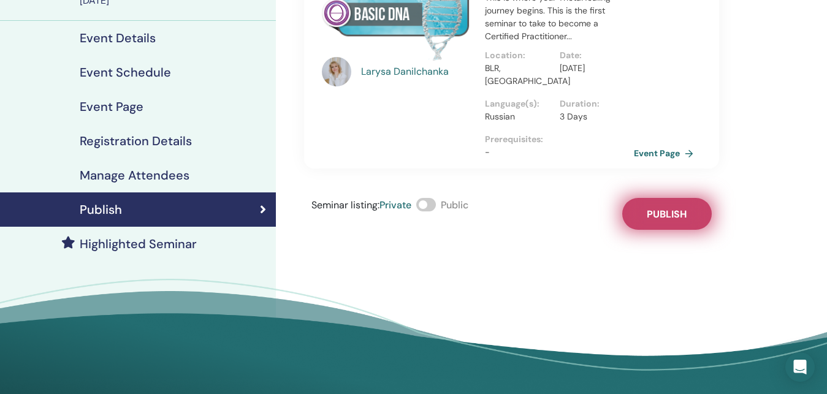 This screenshot has width=827, height=394. What do you see at coordinates (559, 139) in the screenshot?
I see `p: Prerequisites :` at bounding box center [559, 139].